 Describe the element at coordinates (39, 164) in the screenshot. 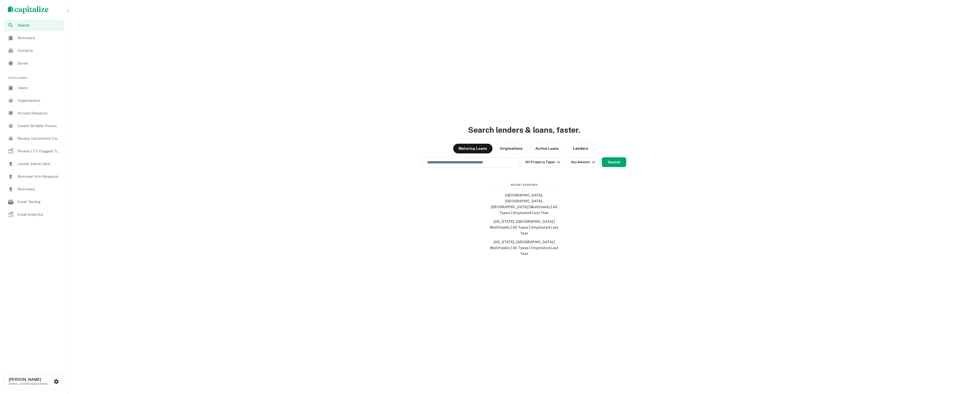

I see `span: Lender Admin View` at that location.